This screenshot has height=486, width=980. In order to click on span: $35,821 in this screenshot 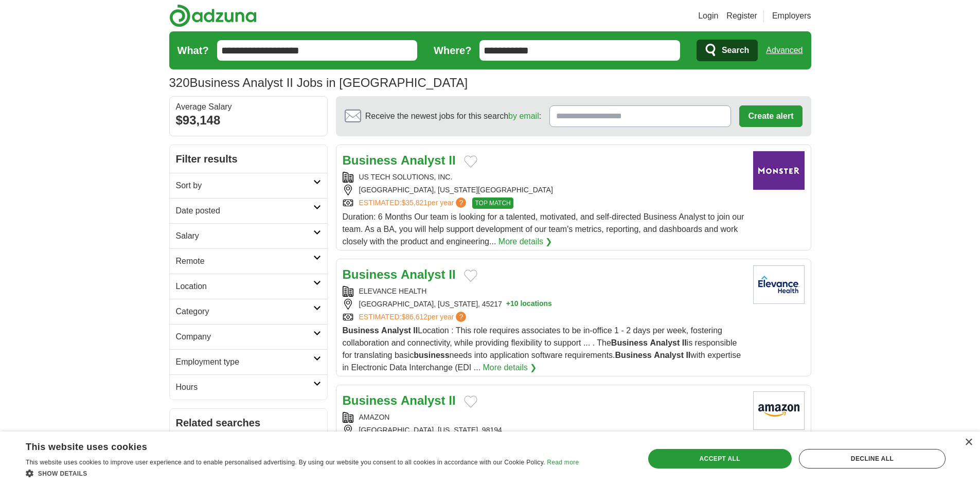, I will do `click(414, 203)`.